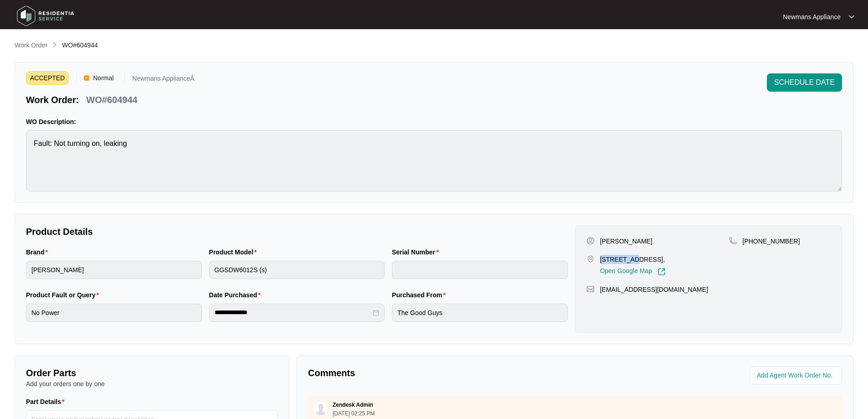 This screenshot has height=419, width=868. What do you see at coordinates (297, 270) in the screenshot?
I see `input: Product Model` at bounding box center [297, 270].